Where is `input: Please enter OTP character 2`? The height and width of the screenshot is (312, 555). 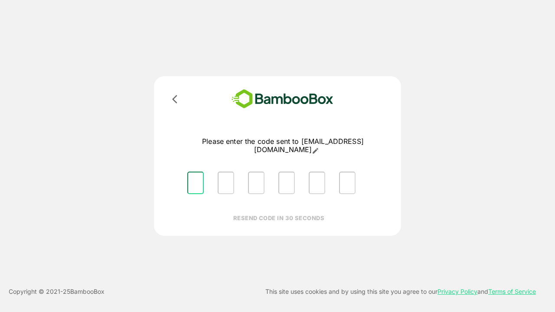 input: Please enter OTP character 2 is located at coordinates (226, 183).